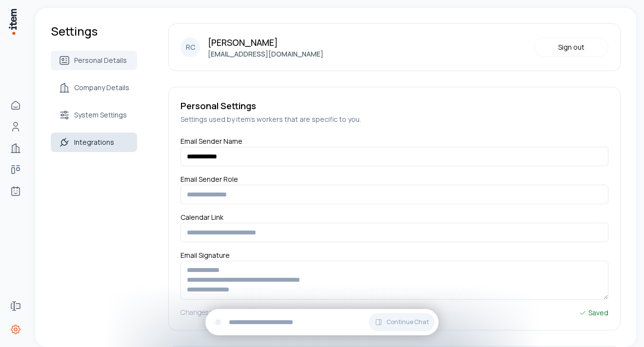  What do you see at coordinates (202, 219) in the screenshot?
I see `label: Calendar Link` at bounding box center [202, 219].